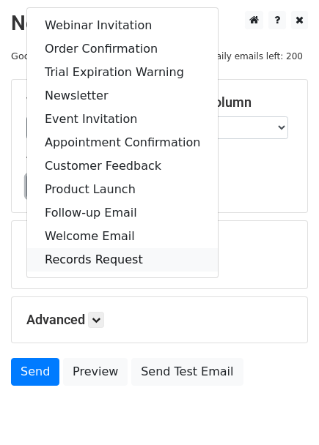 Image resolution: width=319 pixels, height=445 pixels. What do you see at coordinates (187, 372) in the screenshot?
I see `a: Send Test Email` at bounding box center [187, 372].